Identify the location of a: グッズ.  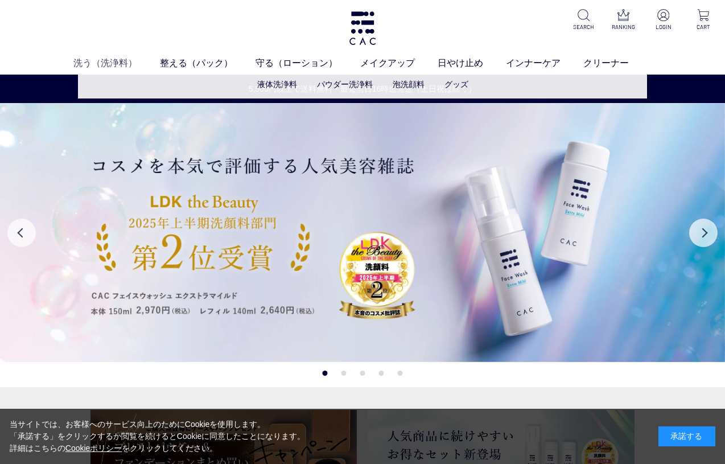
(457, 84).